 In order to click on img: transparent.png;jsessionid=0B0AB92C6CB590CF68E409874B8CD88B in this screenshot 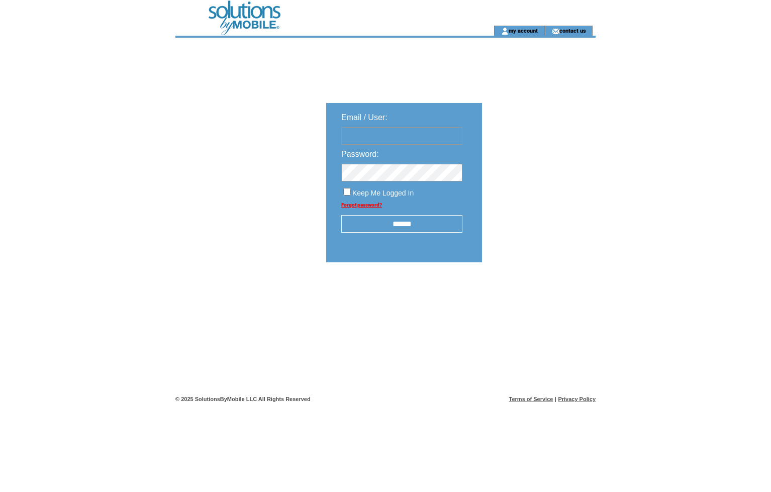, I will do `click(536, 293)`.